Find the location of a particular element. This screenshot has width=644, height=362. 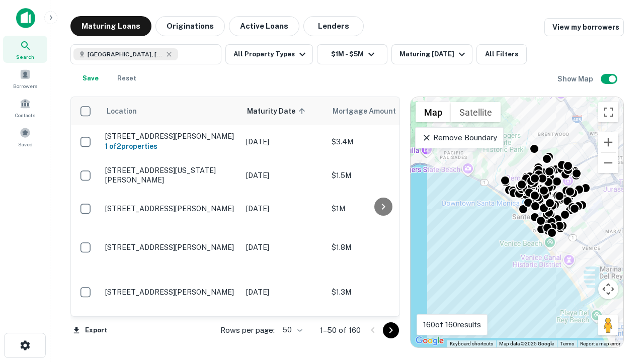

button: Keyboard shortcuts is located at coordinates (472, 344).